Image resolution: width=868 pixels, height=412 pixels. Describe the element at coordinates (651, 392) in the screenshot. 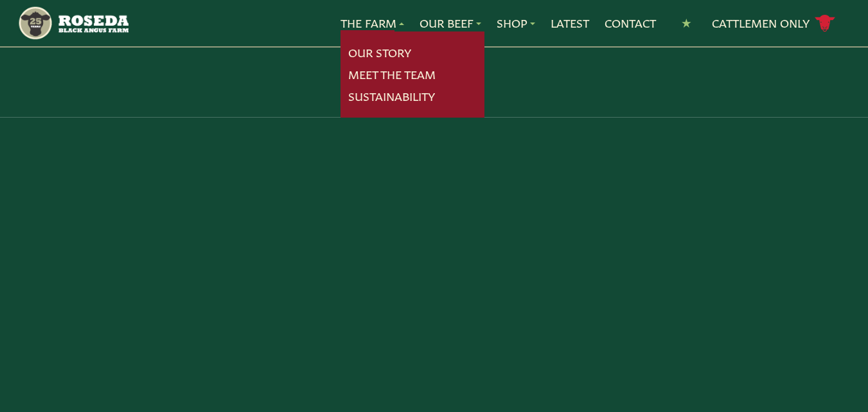

I see `h3: Contact Information` at that location.